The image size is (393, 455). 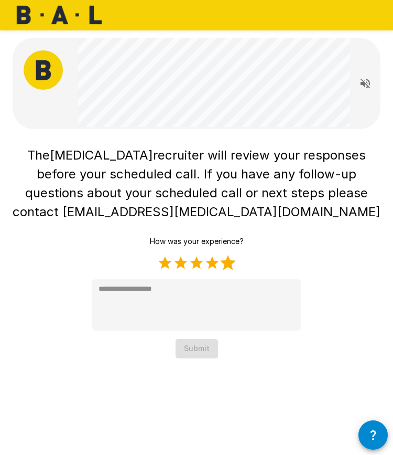 What do you see at coordinates (197, 241) in the screenshot?
I see `p: How was your experience?` at bounding box center [197, 241].